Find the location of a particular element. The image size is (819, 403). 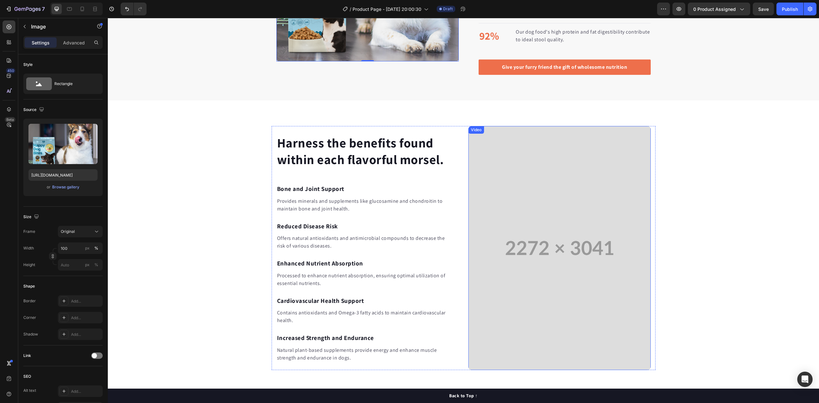

label: Height is located at coordinates (29, 265).